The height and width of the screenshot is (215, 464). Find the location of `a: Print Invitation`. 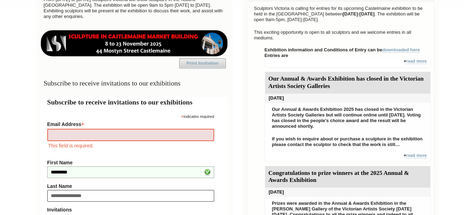

a: Print Invitation is located at coordinates (202, 63).